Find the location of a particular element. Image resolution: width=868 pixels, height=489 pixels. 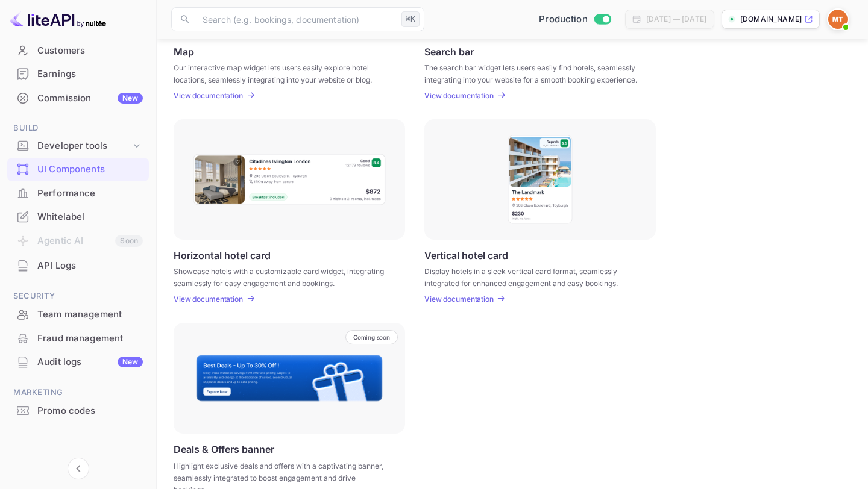

a: Team management is located at coordinates (77, 314).